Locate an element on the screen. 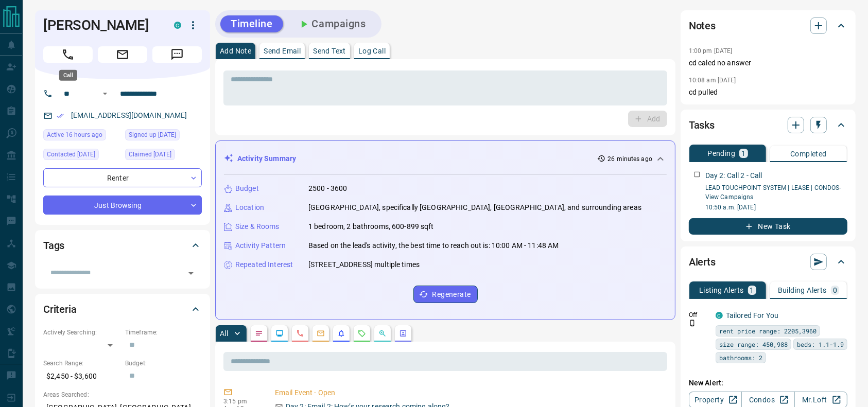  h2: Notes is located at coordinates (702, 26).